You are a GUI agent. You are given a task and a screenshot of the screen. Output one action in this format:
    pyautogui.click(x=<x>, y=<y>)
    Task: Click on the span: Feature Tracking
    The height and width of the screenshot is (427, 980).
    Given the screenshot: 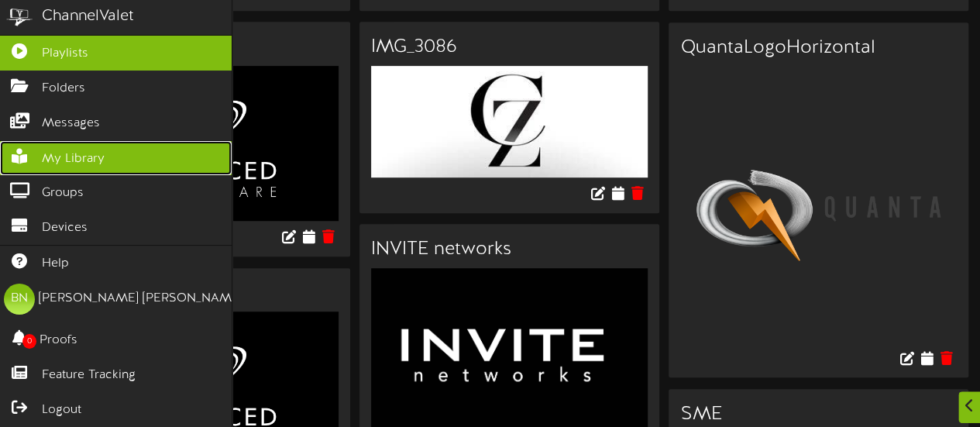 What is the action you would take?
    pyautogui.click(x=89, y=376)
    